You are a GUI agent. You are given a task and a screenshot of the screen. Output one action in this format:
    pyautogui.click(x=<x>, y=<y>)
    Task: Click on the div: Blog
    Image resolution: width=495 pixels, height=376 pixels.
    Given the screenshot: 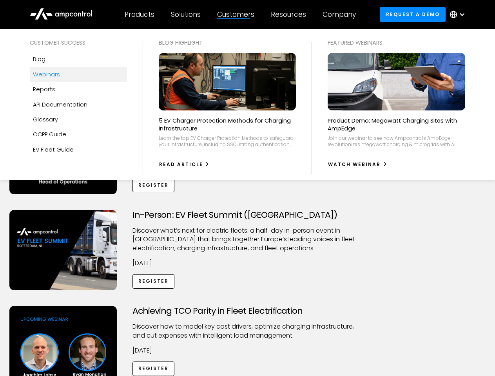 What is the action you would take?
    pyautogui.click(x=39, y=59)
    